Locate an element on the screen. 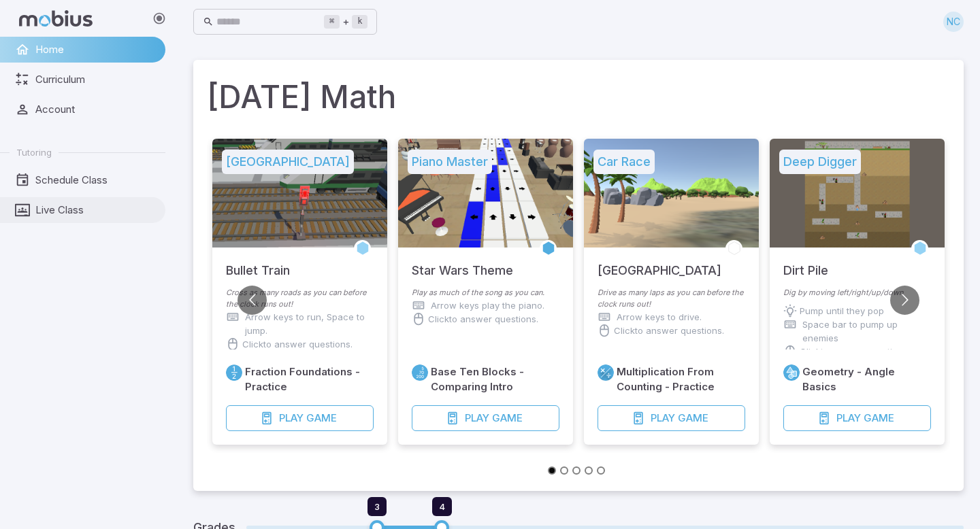 Image resolution: width=980 pixels, height=529 pixels. h6: Geometry - Angle Basics is located at coordinates (866, 379).